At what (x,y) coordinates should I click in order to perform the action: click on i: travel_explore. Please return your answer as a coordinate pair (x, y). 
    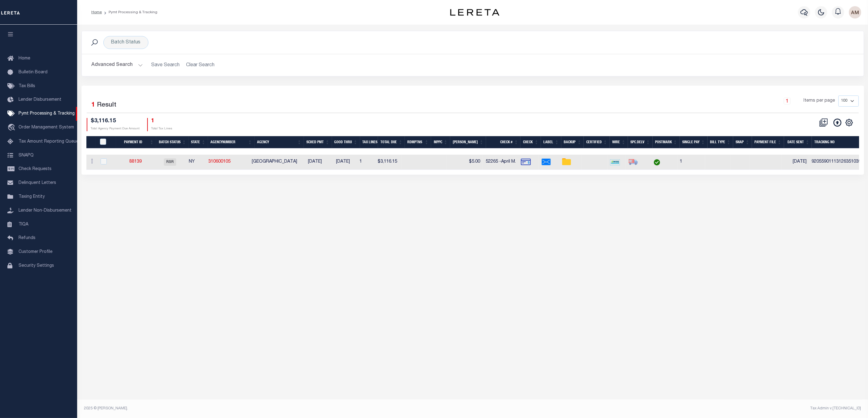
    Looking at the image, I should click on (12, 128).